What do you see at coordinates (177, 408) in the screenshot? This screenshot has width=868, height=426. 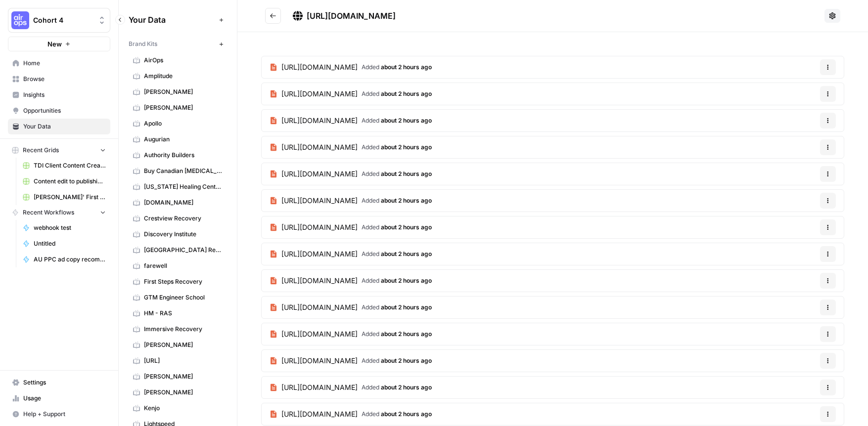 I see `a: Kenjo` at bounding box center [177, 408].